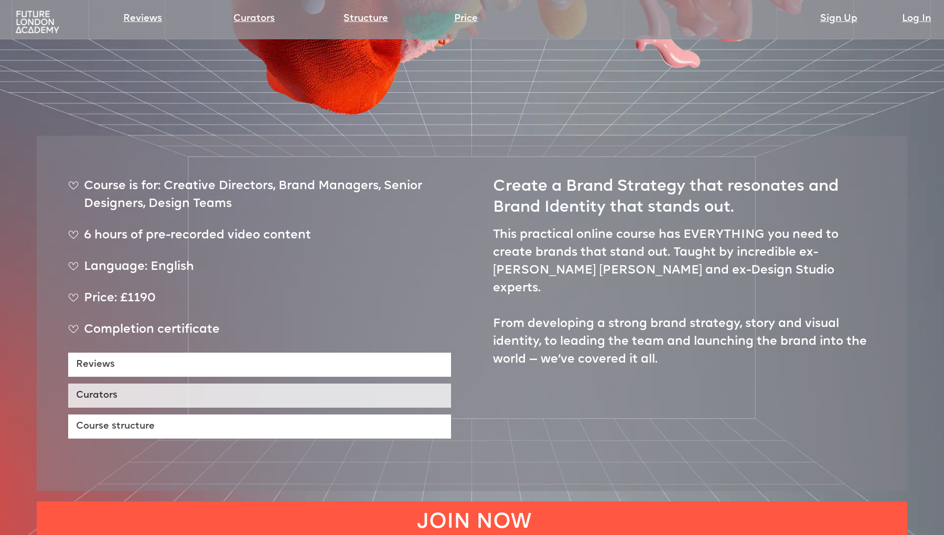 This screenshot has height=535, width=944. Describe the element at coordinates (466, 19) in the screenshot. I see `a: Price` at that location.